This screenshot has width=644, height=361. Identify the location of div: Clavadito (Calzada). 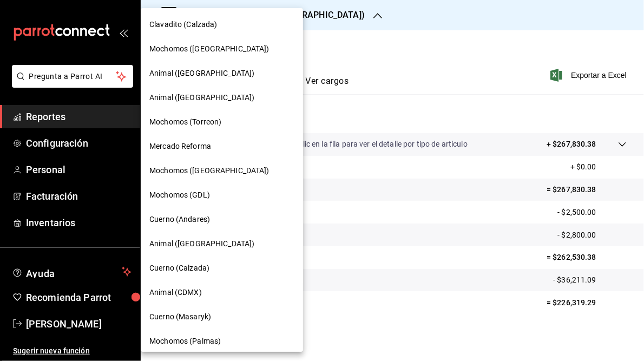
(222, 24).